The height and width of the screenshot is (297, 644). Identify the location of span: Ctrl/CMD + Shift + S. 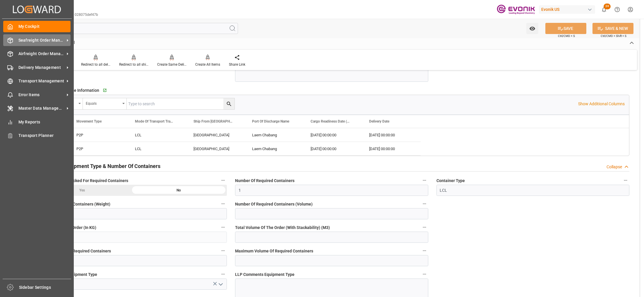
(614, 36).